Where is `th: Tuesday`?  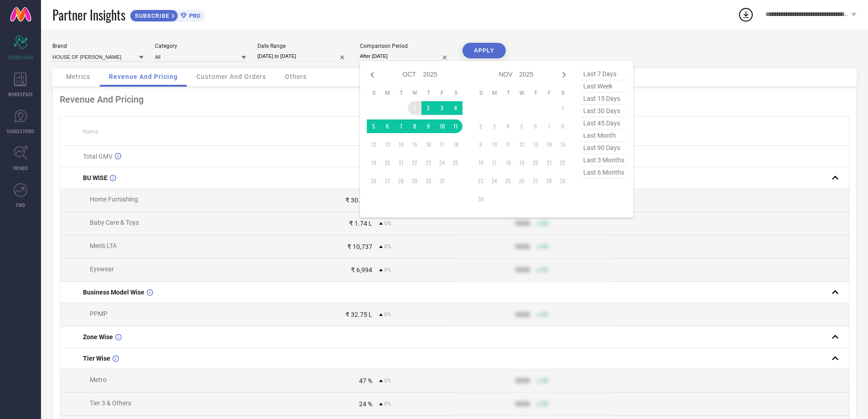
th: Tuesday is located at coordinates (401, 93).